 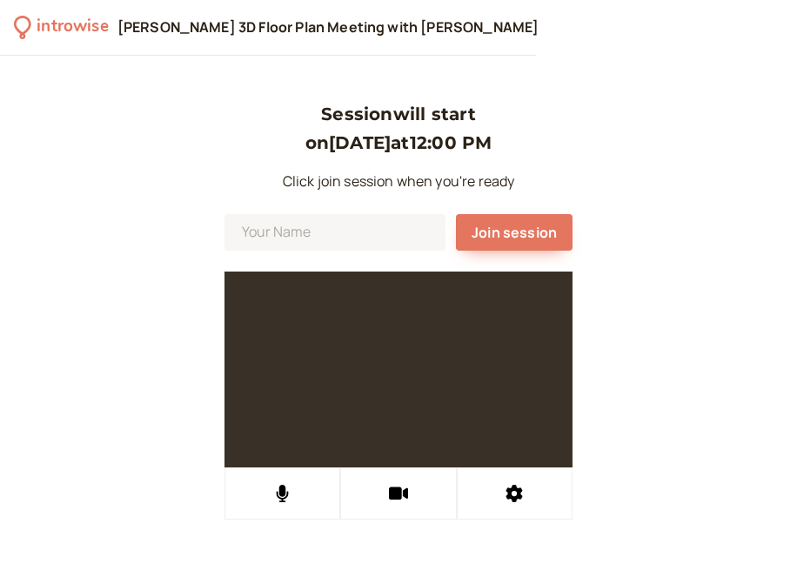 What do you see at coordinates (514, 232) in the screenshot?
I see `button: Join session` at bounding box center [514, 232].